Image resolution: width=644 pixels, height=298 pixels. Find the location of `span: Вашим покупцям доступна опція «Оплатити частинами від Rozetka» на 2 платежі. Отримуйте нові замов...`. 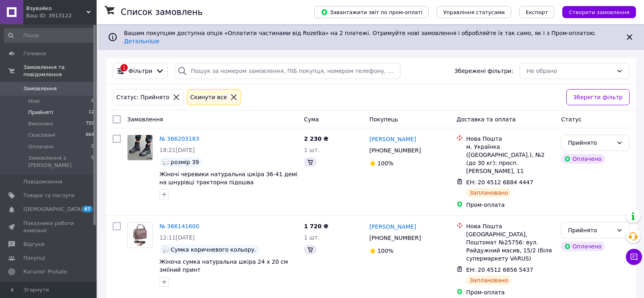

span: Вашим покупцям доступна опція «Оплатити частинами від Rozetka» на 2 платежі. Отримуйте нові замов... is located at coordinates (361, 37).